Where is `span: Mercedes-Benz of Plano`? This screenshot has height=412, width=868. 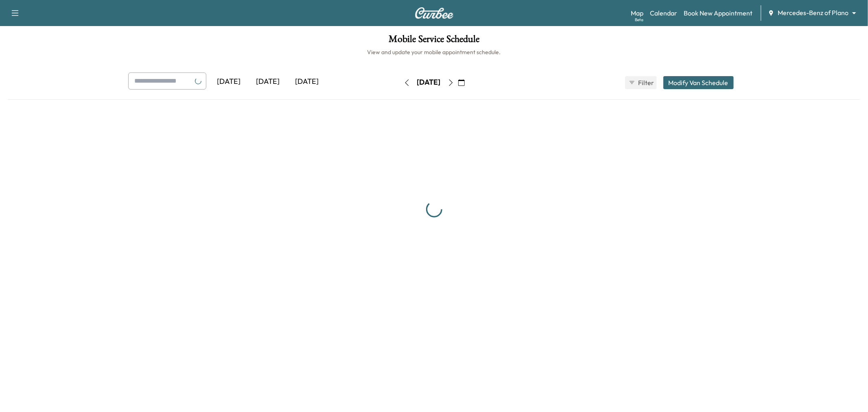
span: Mercedes-Benz of Plano is located at coordinates (813, 12).